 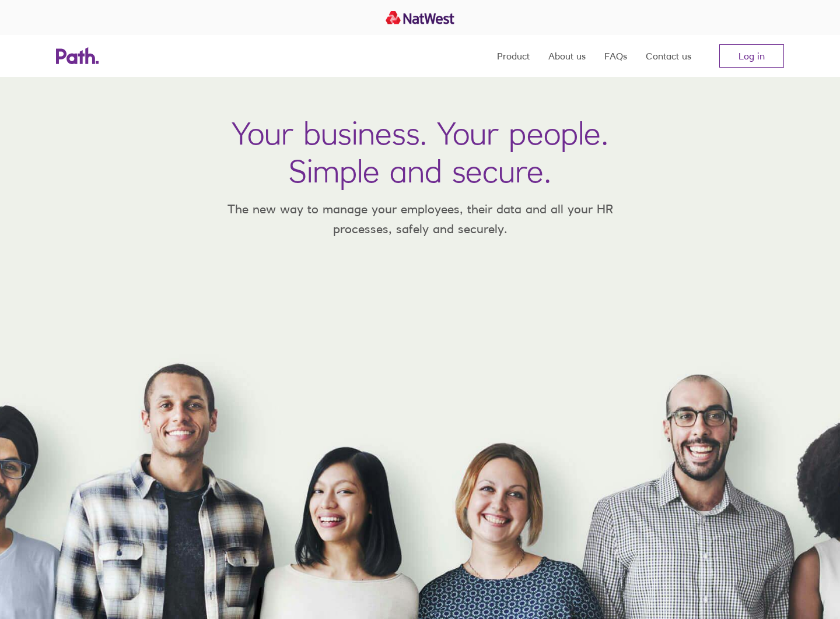 I want to click on a: Log in, so click(x=752, y=56).